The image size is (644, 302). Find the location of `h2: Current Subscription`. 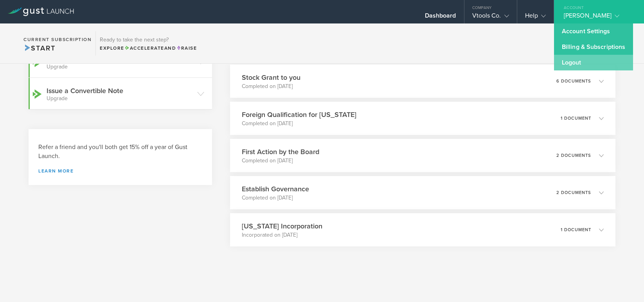

h2: Current Subscription is located at coordinates (57, 39).